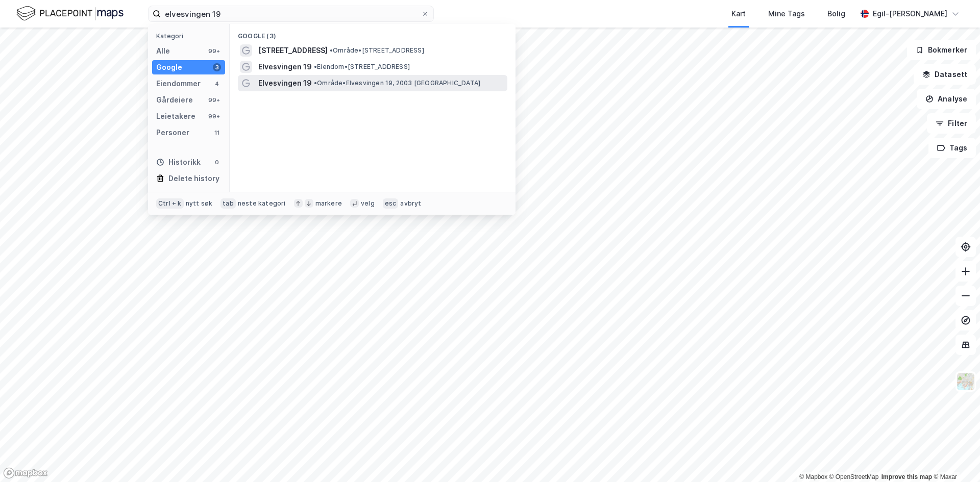 Image resolution: width=980 pixels, height=482 pixels. I want to click on div: Personer, so click(172, 132).